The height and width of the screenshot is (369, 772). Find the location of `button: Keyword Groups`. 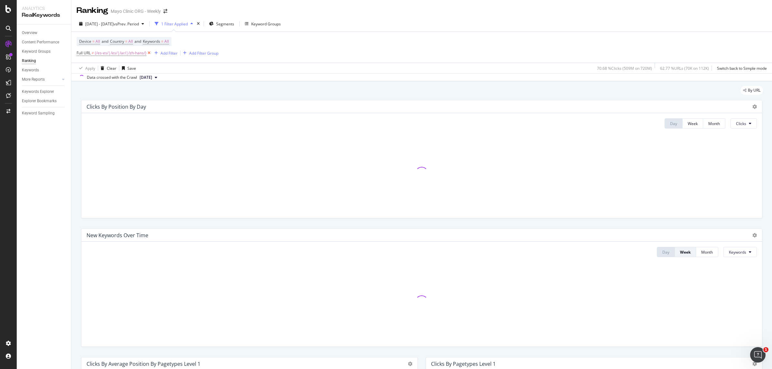

button: Keyword Groups is located at coordinates (263, 24).